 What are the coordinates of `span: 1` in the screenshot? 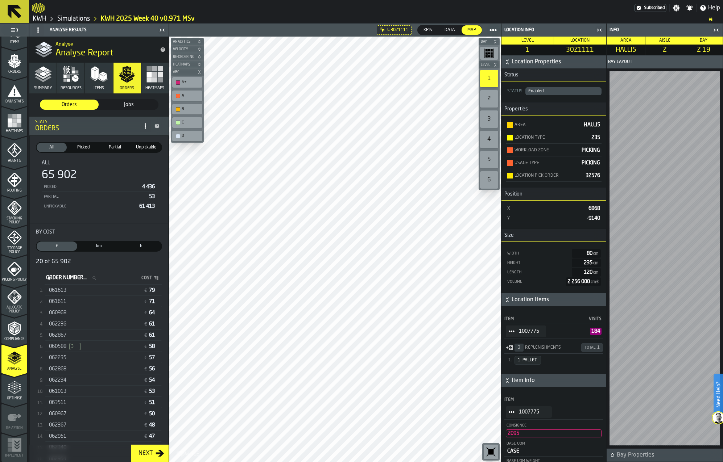 It's located at (598, 348).